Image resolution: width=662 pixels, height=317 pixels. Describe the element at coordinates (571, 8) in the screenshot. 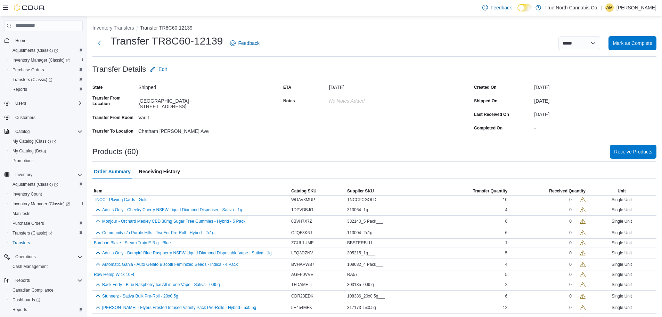

I see `p: True North Cannabis Co.` at that location.